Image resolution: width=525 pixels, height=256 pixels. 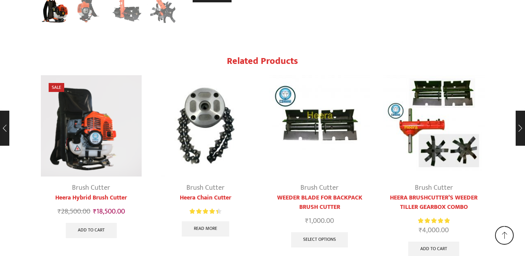 I want to click on a: Read more about “Heera Chain Cutter”, so click(x=205, y=229).